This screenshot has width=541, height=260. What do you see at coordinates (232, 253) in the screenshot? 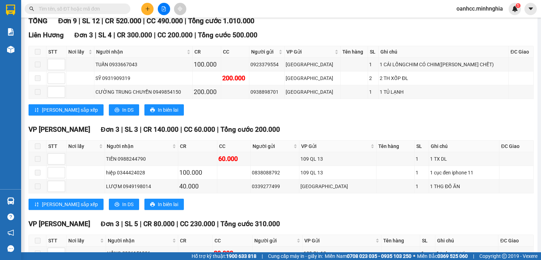
I see `div: 80.000` at bounding box center [232, 253].